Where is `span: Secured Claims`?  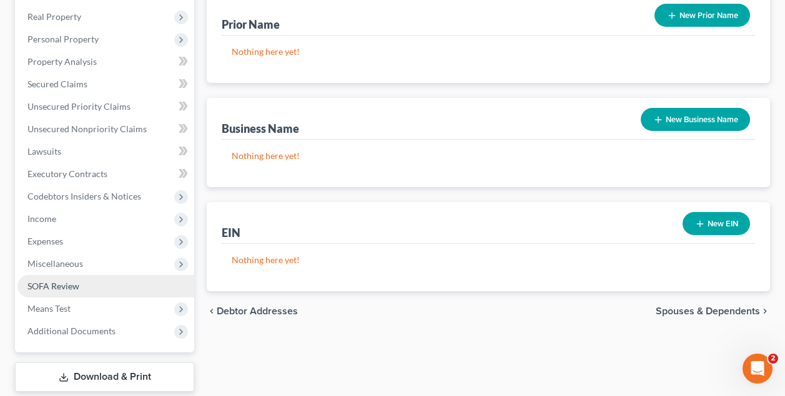
span: Secured Claims is located at coordinates (57, 84).